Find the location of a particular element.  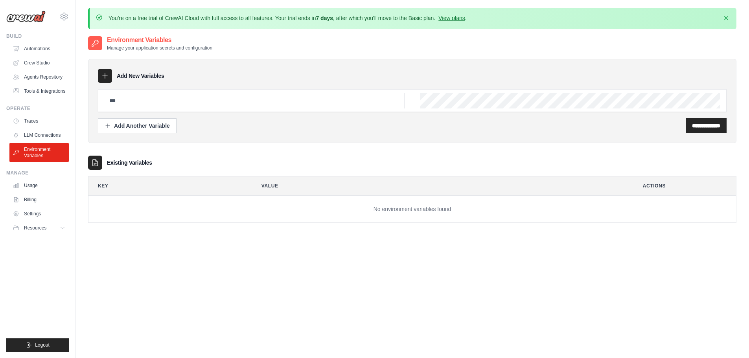

a: Agents Repository is located at coordinates (39, 77).